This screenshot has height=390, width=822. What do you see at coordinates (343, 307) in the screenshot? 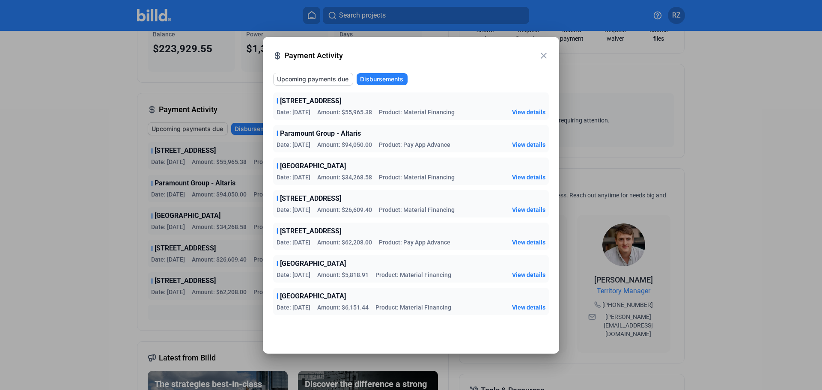
I see `span: Amount: $6,151.44` at bounding box center [343, 307].